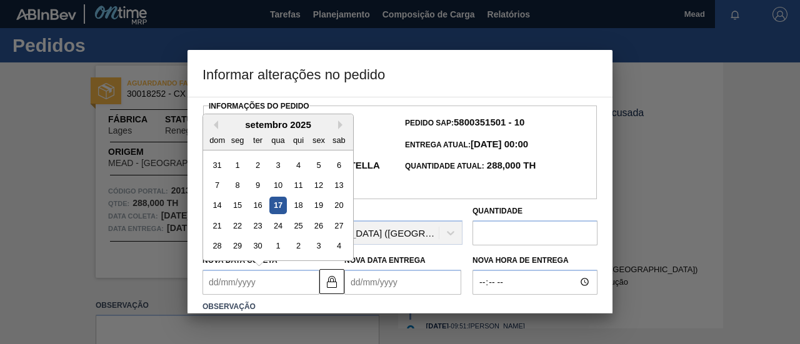 The height and width of the screenshot is (344, 800). I want to click on div: Choose sábado, 6 de setembro de 2025, so click(339, 164).